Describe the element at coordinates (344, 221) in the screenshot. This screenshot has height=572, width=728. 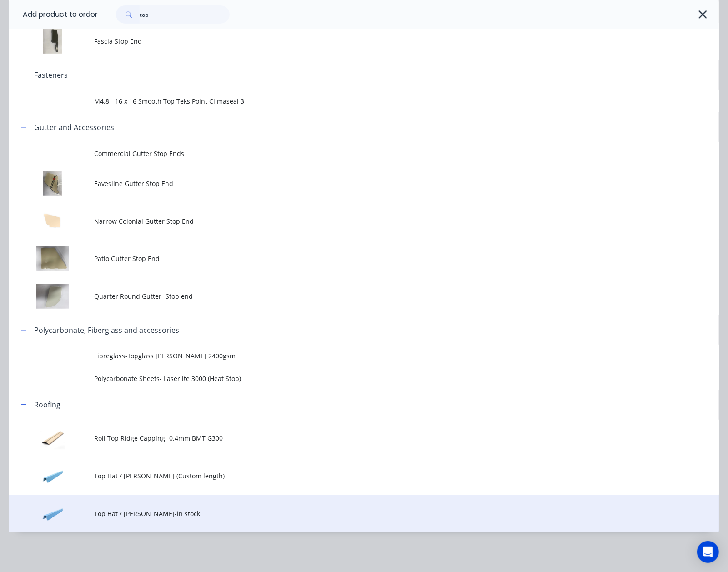
I see `span: Narrow Colonial Gutter Stop End` at that location.